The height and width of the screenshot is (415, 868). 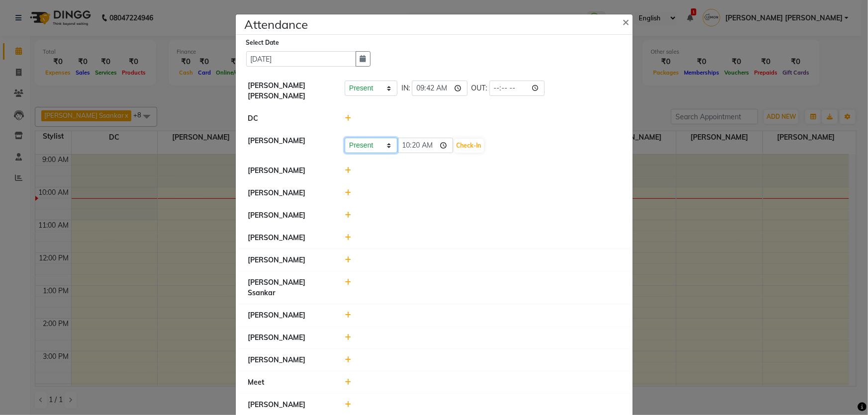 What do you see at coordinates (469, 146) in the screenshot?
I see `button: Check-In` at bounding box center [469, 146].